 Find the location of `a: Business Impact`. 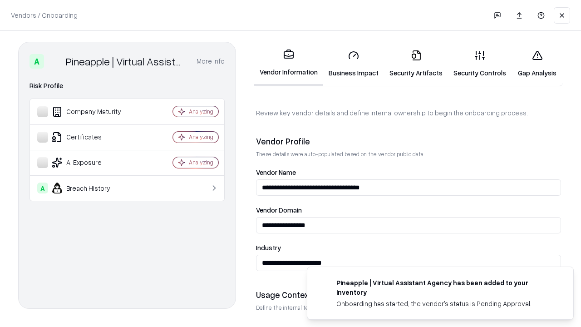

a: Business Impact is located at coordinates (354, 64).